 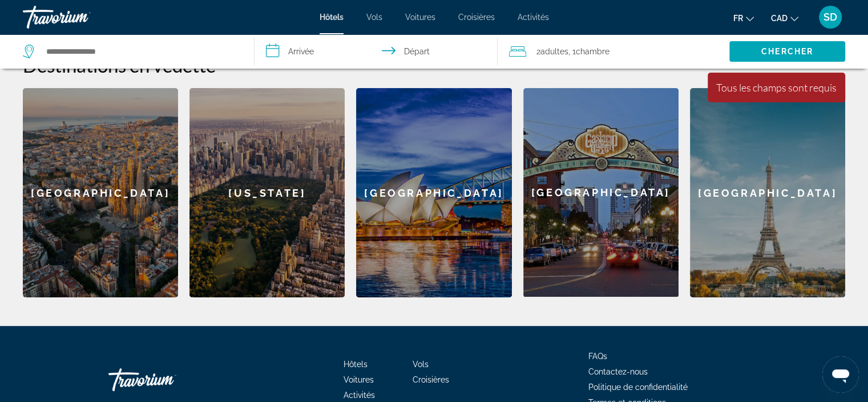 What do you see at coordinates (830, 18) in the screenshot?
I see `span: SD` at bounding box center [830, 18].